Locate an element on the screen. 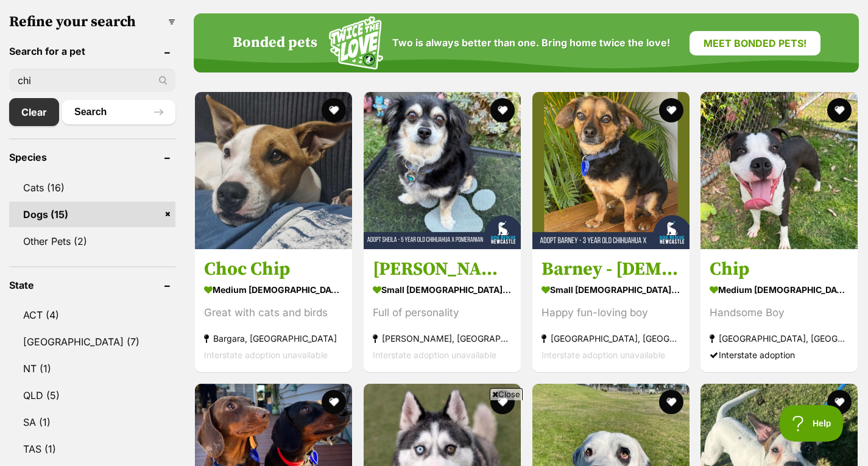  header: State is located at coordinates (92, 285).